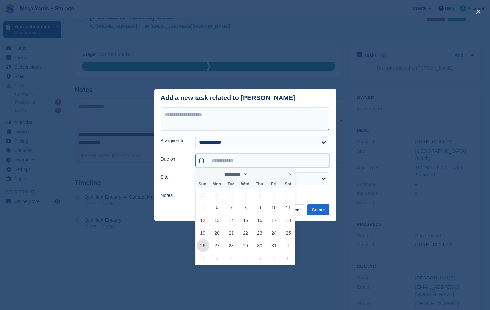 The width and height of the screenshot is (490, 310). Describe the element at coordinates (217, 207) in the screenshot. I see `span: October 6, 2025` at that location.